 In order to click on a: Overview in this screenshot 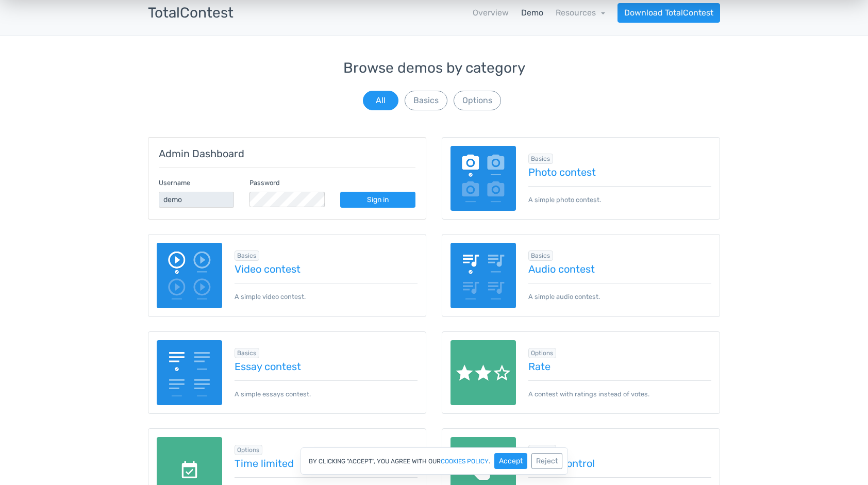, I will do `click(491, 13)`.